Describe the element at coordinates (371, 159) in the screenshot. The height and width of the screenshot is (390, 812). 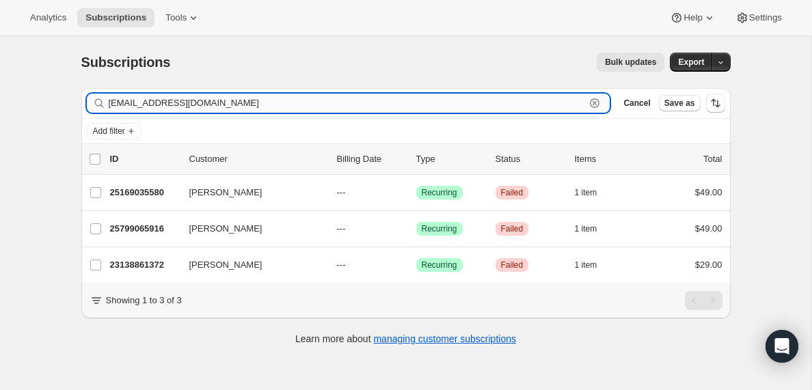
I see `p: Billing Date` at that location.